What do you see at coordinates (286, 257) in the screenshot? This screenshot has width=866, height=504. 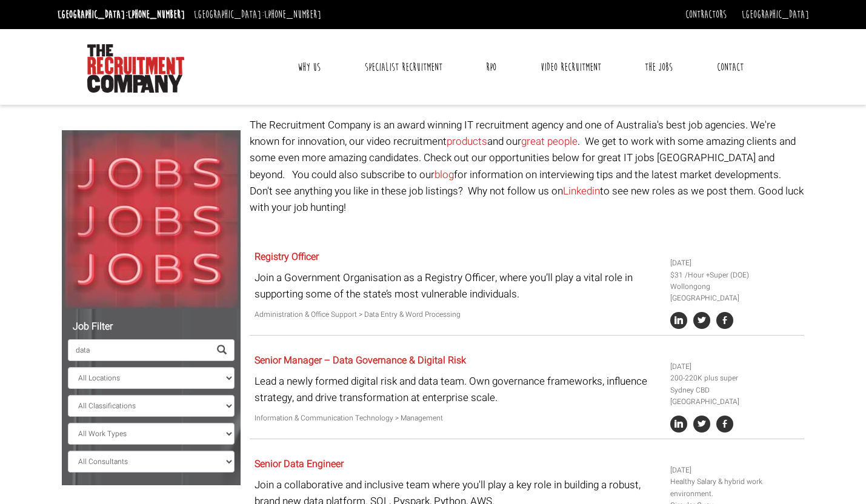 I see `a: Registry Officer` at bounding box center [286, 257].